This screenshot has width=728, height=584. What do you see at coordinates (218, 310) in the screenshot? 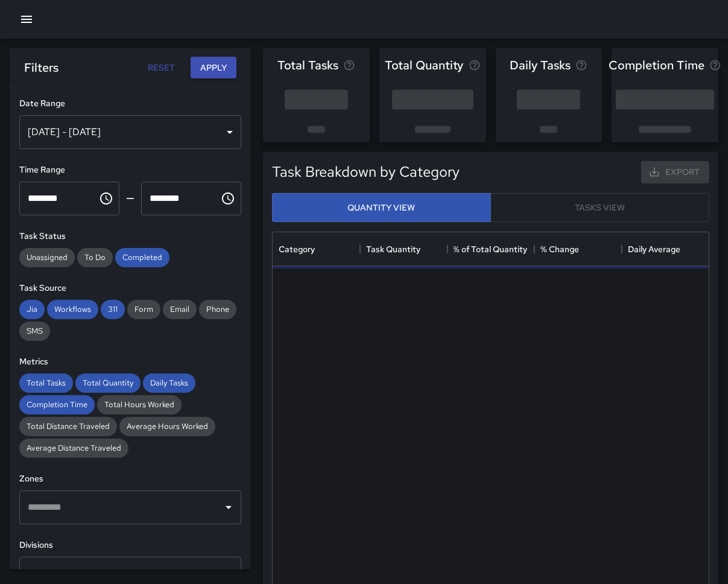
I see `div: Phone` at bounding box center [218, 310].